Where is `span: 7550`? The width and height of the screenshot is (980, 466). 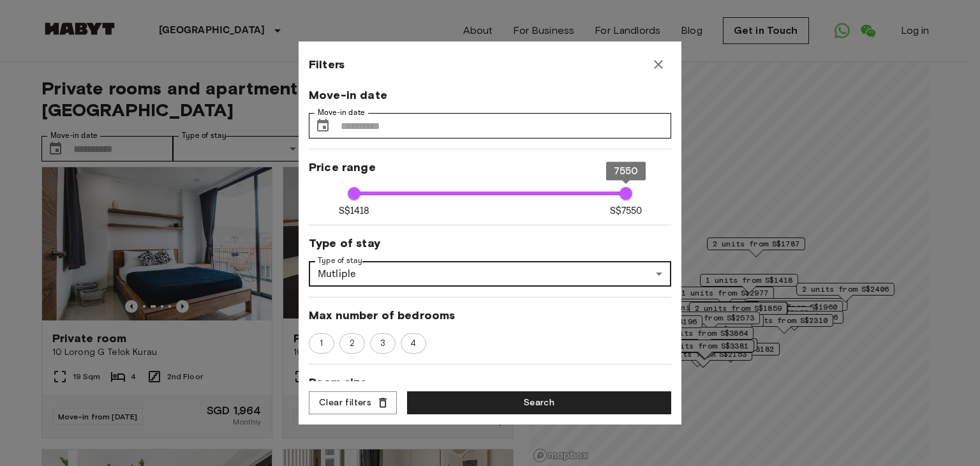 span: 7550 is located at coordinates (626, 171).